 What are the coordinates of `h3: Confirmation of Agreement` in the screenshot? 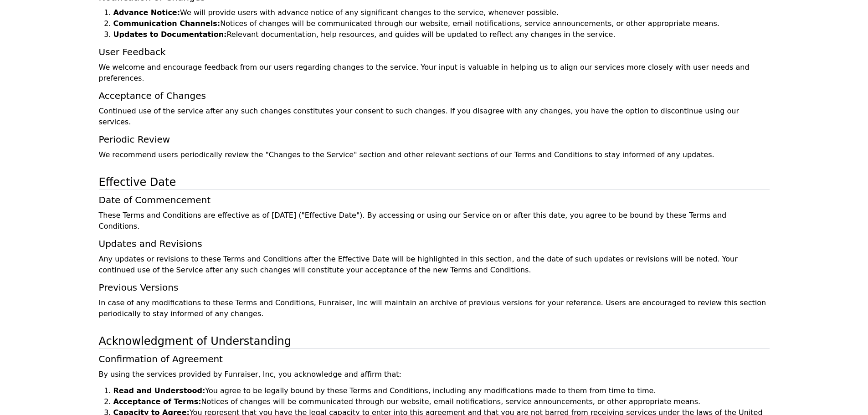 It's located at (434, 359).